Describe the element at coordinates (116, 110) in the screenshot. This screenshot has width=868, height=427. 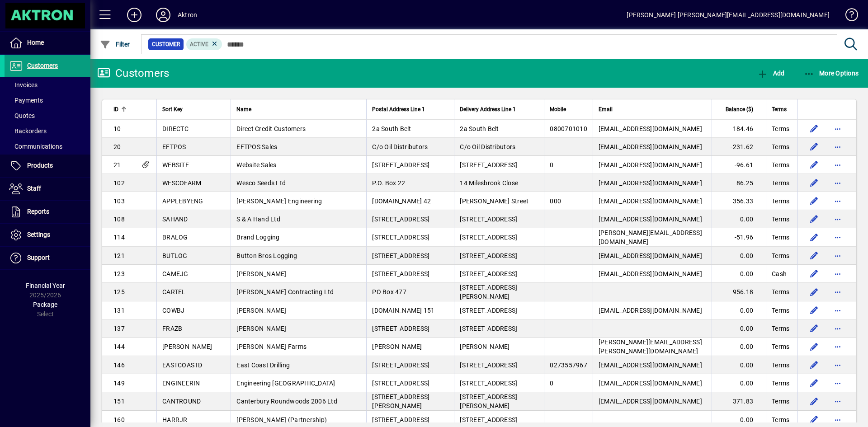
I see `span: ID` at that location.